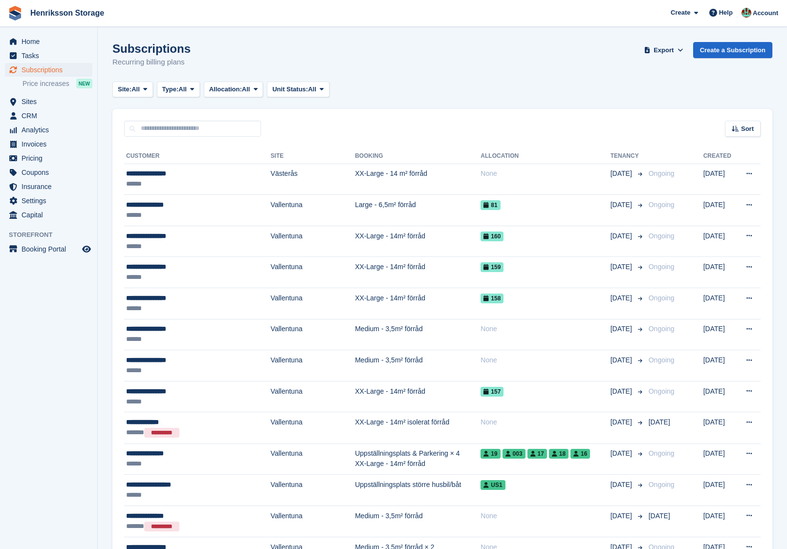 This screenshot has width=787, height=549. What do you see at coordinates (490, 205) in the screenshot?
I see `span: 81` at bounding box center [490, 205].